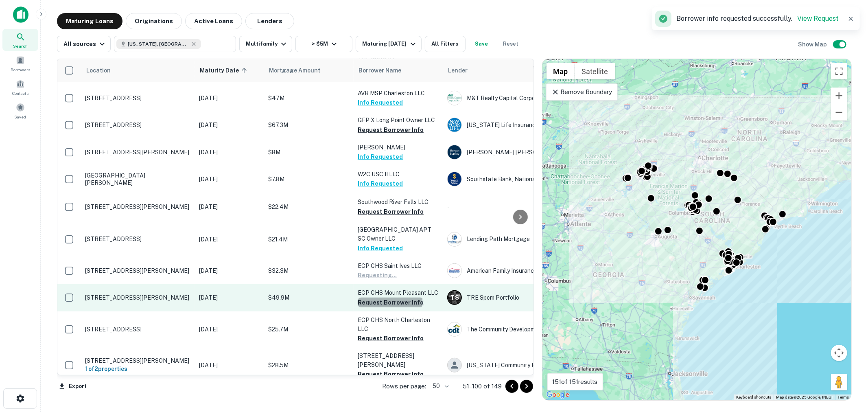  What do you see at coordinates (229, 70) in the screenshot?
I see `th: Maturity Date` at bounding box center [229, 70].